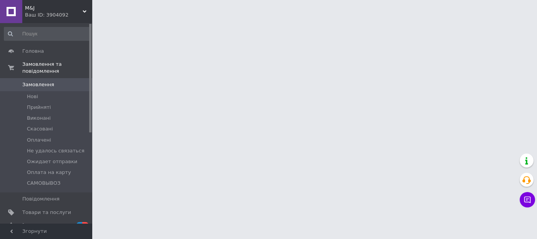  Describe the element at coordinates (57, 68) in the screenshot. I see `span: Замовлення та повідомлення` at that location.